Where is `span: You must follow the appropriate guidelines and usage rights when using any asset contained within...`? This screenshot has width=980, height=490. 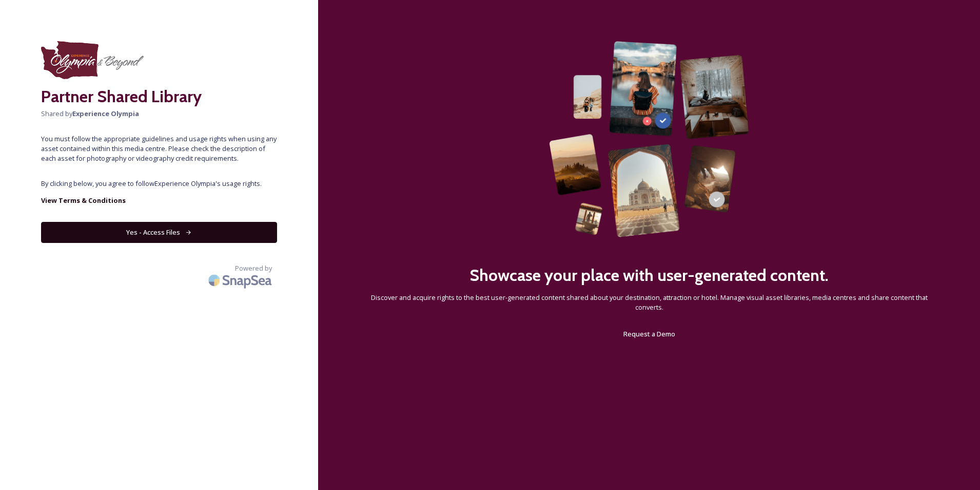
span: You must follow the appropriate guidelines and usage rights when using any asset contained within... is located at coordinates (159, 149).